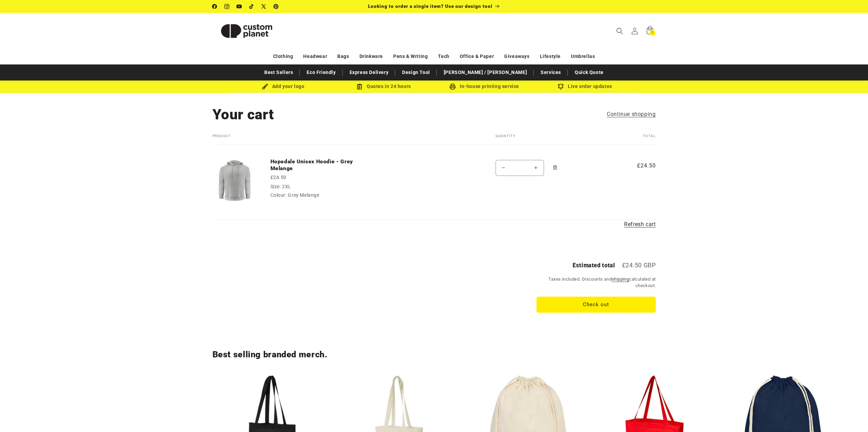  I want to click on small: Taxes included. Discounts and calculated at checkout., so click(596, 283).